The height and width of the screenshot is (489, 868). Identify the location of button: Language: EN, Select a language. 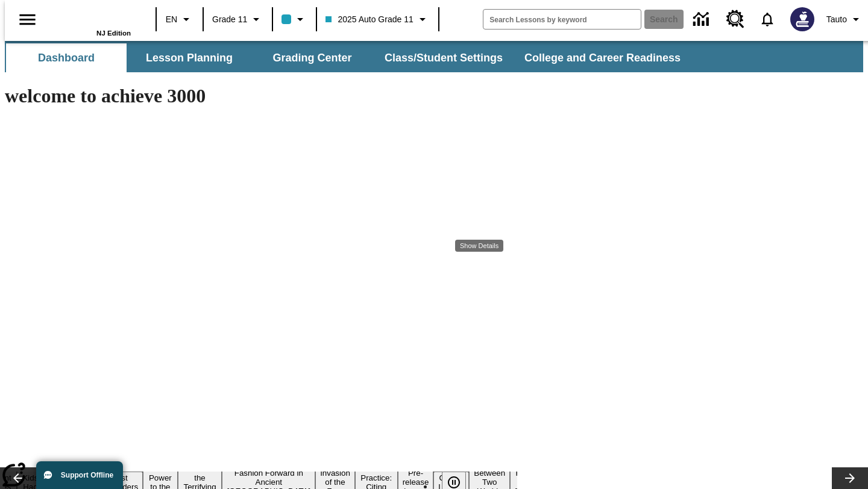
(179, 19).